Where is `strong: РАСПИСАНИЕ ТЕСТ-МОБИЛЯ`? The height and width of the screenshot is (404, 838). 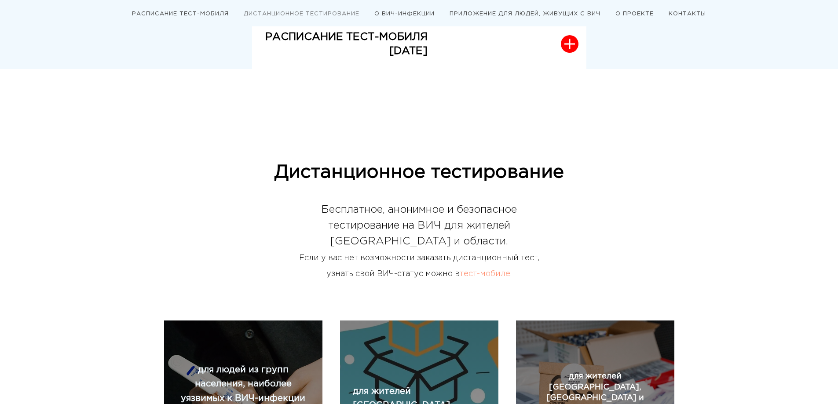
strong: РАСПИСАНИЕ ТЕСТ-МОБИЛЯ is located at coordinates (346, 37).